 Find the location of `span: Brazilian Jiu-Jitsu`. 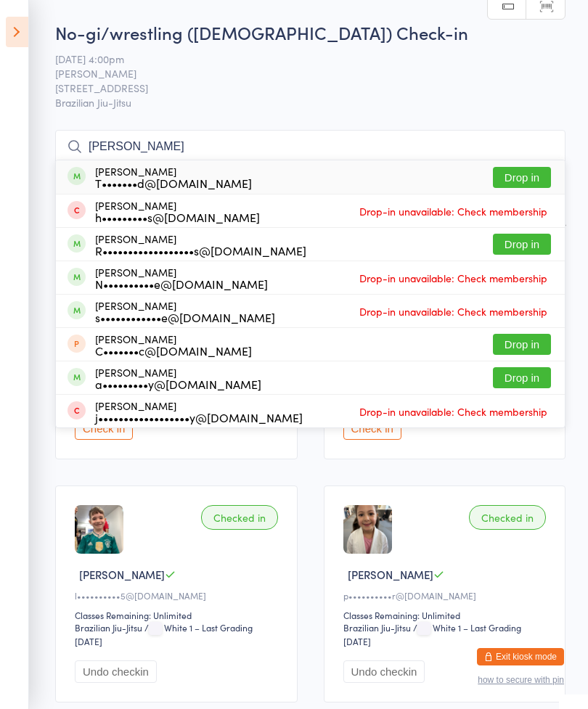

span: Brazilian Jiu-Jitsu is located at coordinates (310, 103).